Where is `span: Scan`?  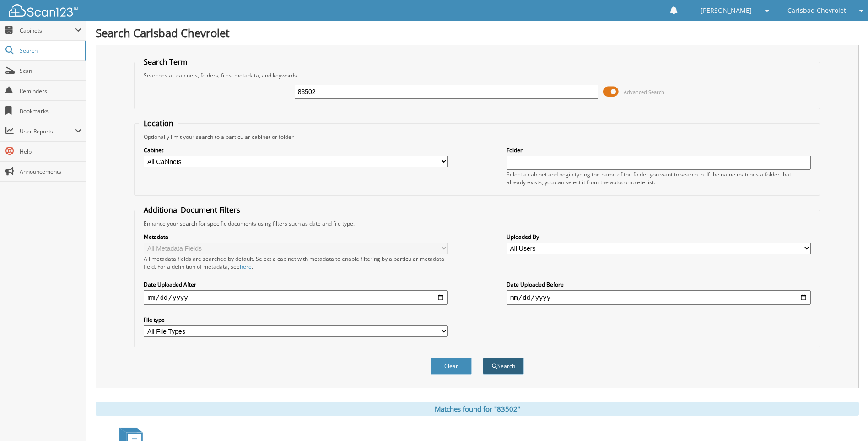
span: Scan is located at coordinates (50, 71).